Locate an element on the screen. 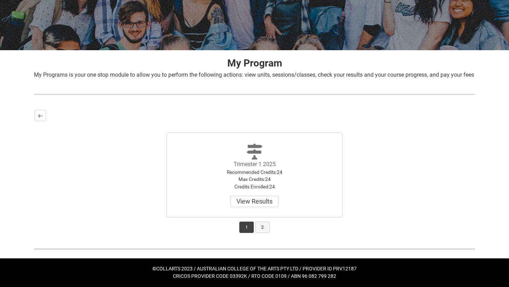 This screenshot has height=287, width=509. div: Recommended Credits : 24 is located at coordinates (254, 172).